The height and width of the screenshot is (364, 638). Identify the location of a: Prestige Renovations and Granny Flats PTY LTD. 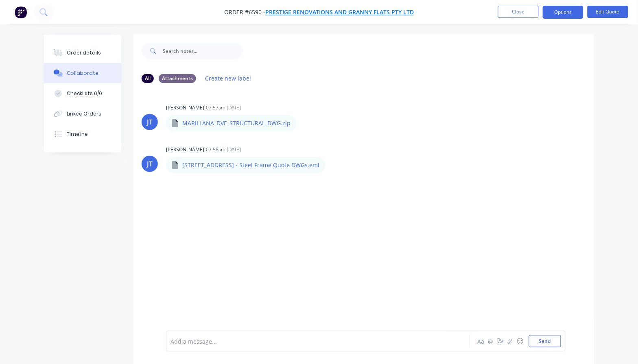
(339, 12).